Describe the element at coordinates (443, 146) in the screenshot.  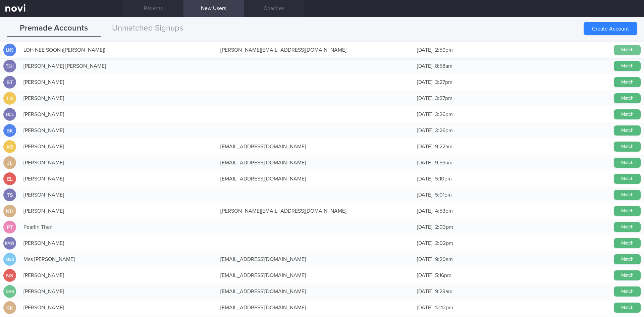
I see `span: 9:22am` at that location.